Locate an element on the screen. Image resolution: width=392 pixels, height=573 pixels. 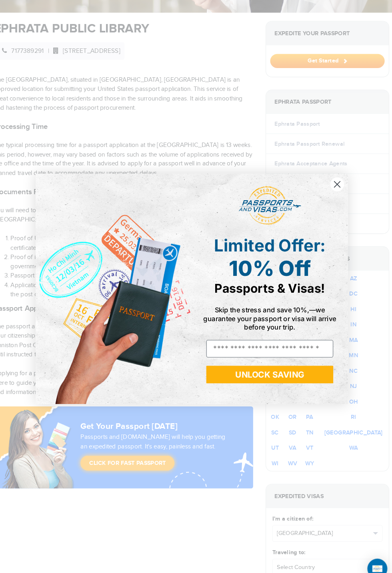
button: UNLOCK SAVING is located at coordinates (271, 369).